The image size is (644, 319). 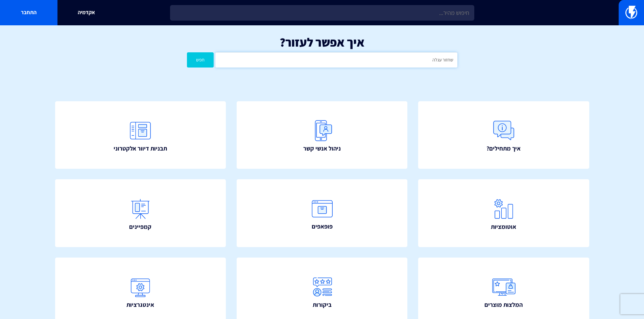 What do you see at coordinates (140, 148) in the screenshot?
I see `span: תבניות דיוור אלקטרוני` at bounding box center [140, 148].